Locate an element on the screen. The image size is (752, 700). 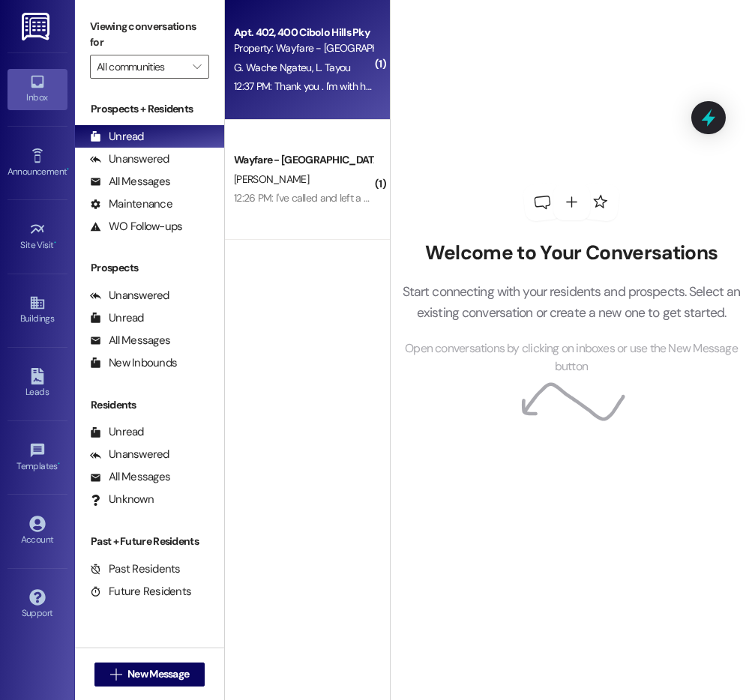
a: Buildings is located at coordinates (38, 310).